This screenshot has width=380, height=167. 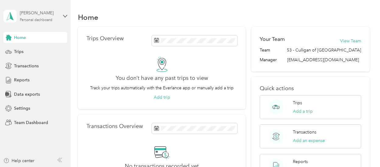 I want to click on span: Reports, so click(x=22, y=80).